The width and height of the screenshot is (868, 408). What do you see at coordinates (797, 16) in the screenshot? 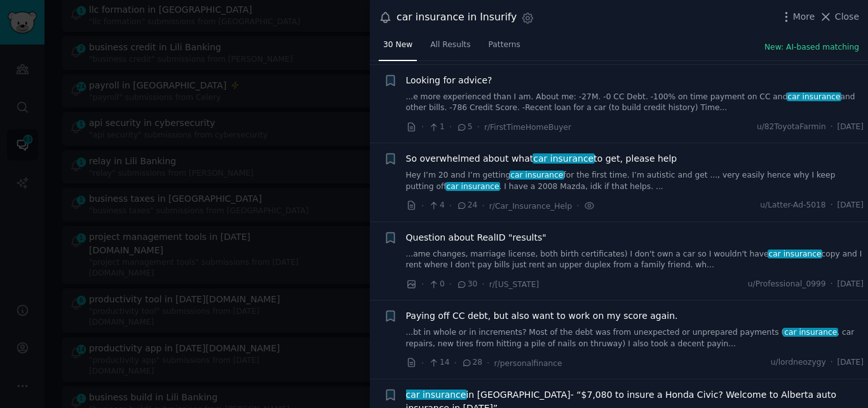
I see `button: More` at bounding box center [797, 16].